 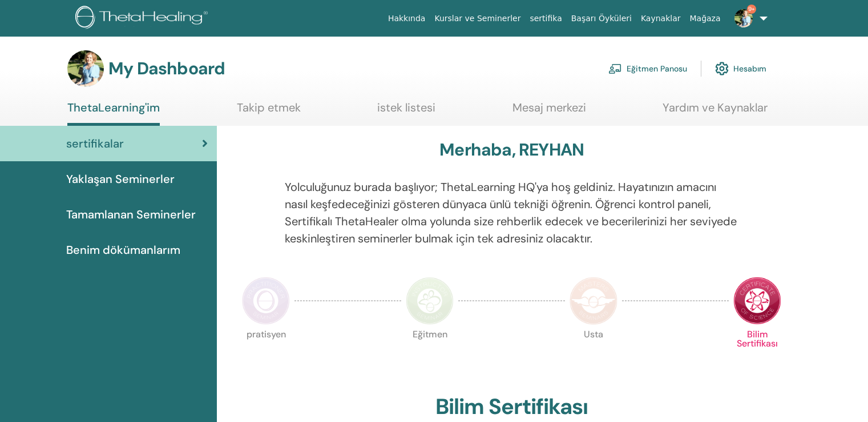 I want to click on p: Usta, so click(x=593, y=354).